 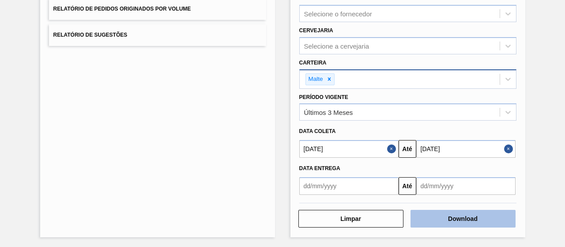 What do you see at coordinates (317, 131) in the screenshot?
I see `span: Data coleta` at bounding box center [317, 131].